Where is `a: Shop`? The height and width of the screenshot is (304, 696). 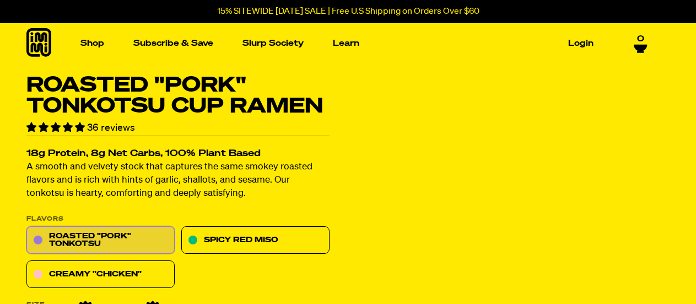
a: Shop is located at coordinates (92, 43).